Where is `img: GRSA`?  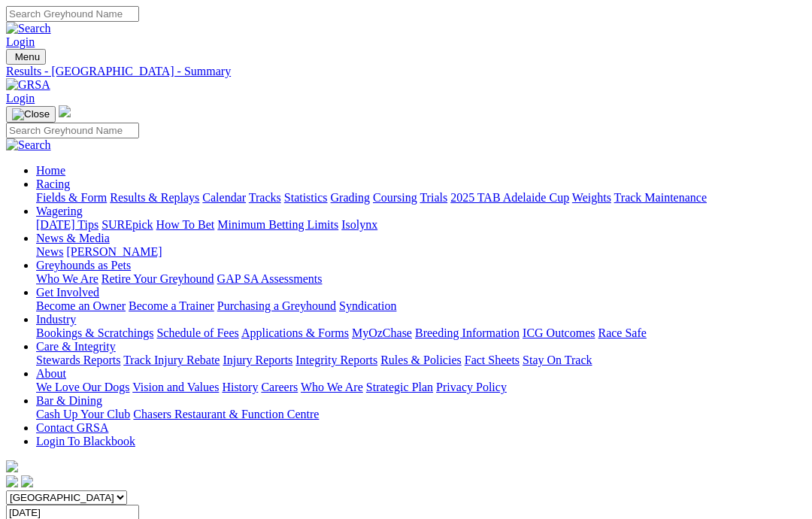
img: GRSA is located at coordinates (28, 85).